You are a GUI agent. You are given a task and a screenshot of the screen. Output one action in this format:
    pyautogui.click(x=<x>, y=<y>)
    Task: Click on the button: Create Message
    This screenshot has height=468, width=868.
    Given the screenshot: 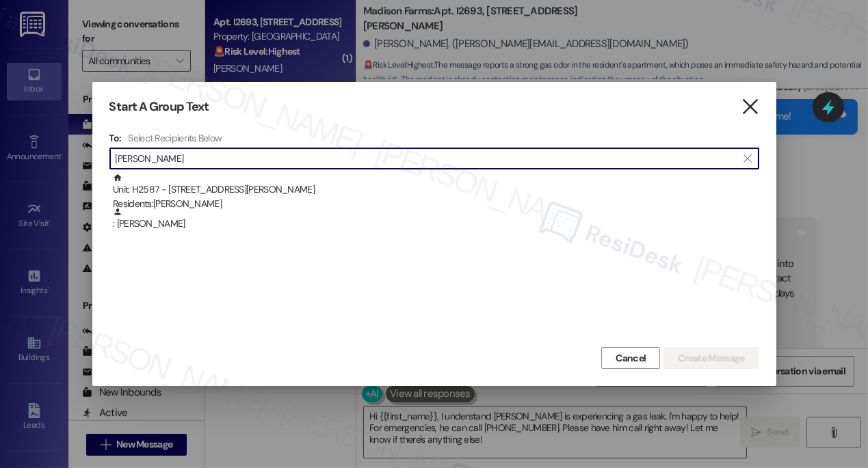 What is the action you would take?
    pyautogui.click(x=710, y=359)
    